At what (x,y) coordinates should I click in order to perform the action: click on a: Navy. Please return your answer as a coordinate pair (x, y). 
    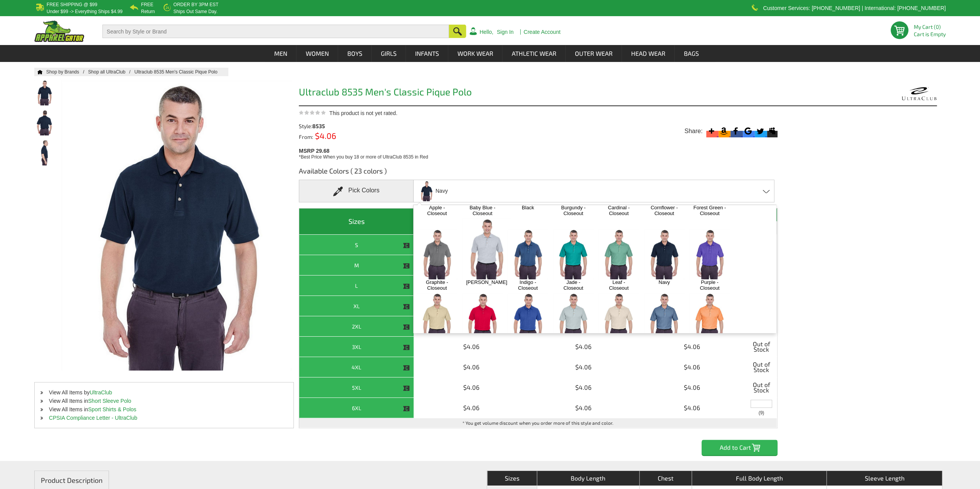
    Looking at the image, I should click on (664, 282).